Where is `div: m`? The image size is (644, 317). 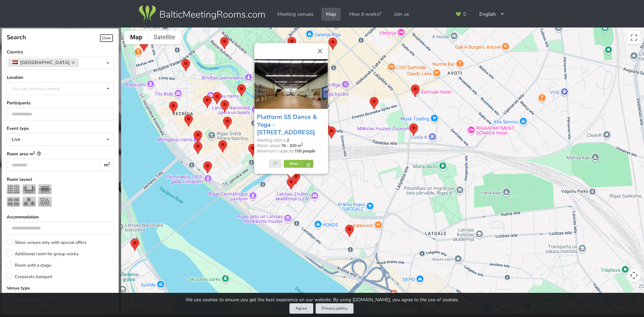
div: m is located at coordinates (107, 165).